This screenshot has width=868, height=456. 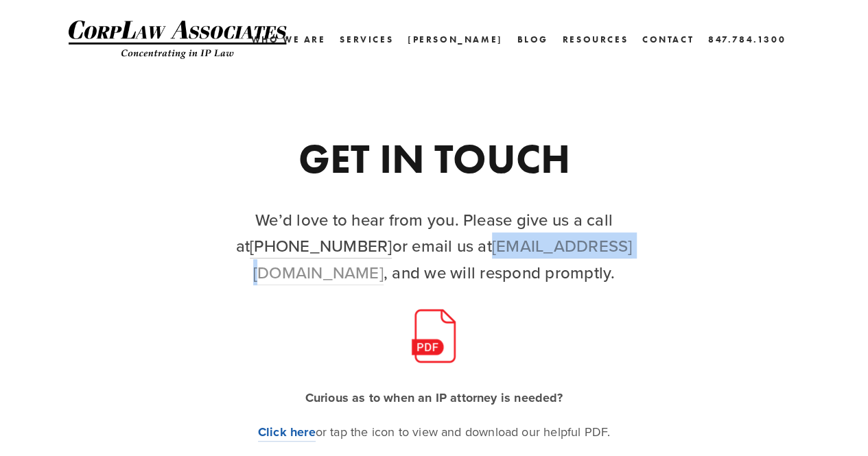 What do you see at coordinates (178, 40) in the screenshot?
I see `img: CorpLaw IP Law Firm` at bounding box center [178, 40].